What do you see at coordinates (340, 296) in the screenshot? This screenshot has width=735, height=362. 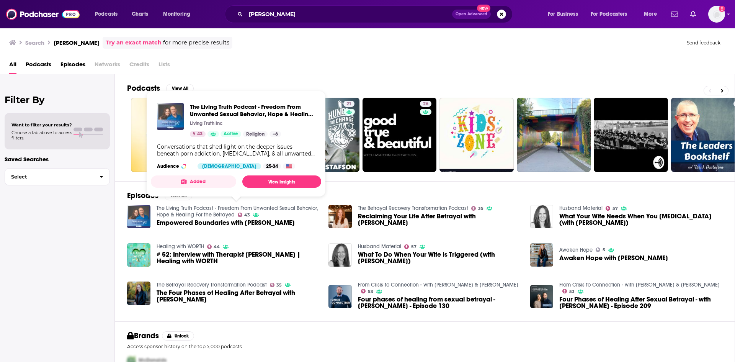 I see `img: Four phases of healing from sexual betrayal - Tammy Gustafson - Episode 130` at bounding box center [340, 296].